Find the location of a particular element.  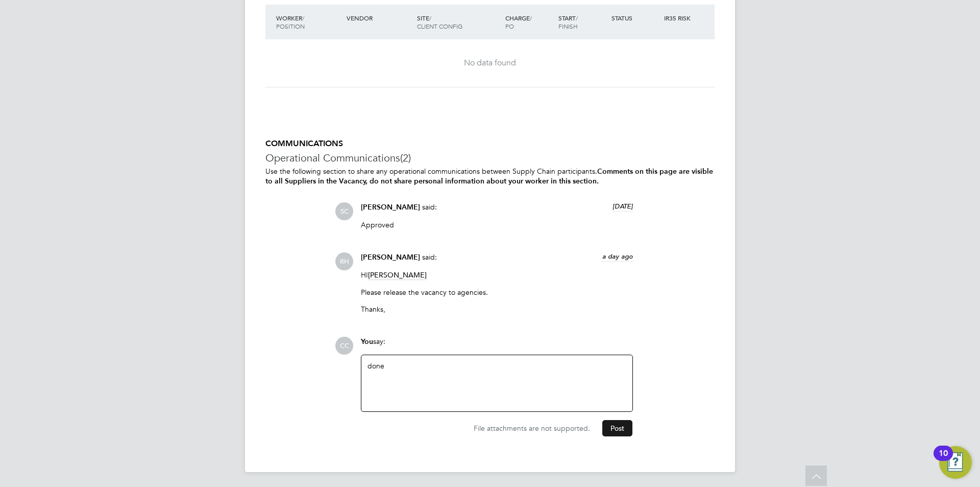

div: Status is located at coordinates (636, 18).